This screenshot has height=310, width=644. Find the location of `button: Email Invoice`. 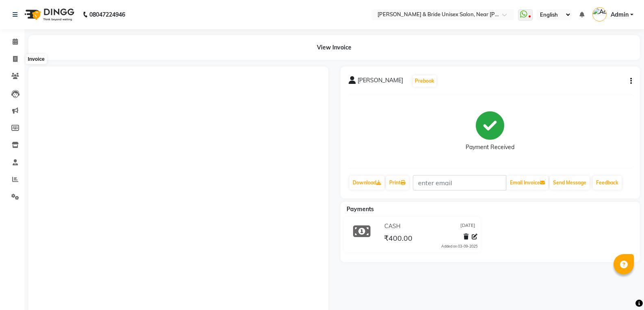

button: Email Invoice is located at coordinates (527, 183).